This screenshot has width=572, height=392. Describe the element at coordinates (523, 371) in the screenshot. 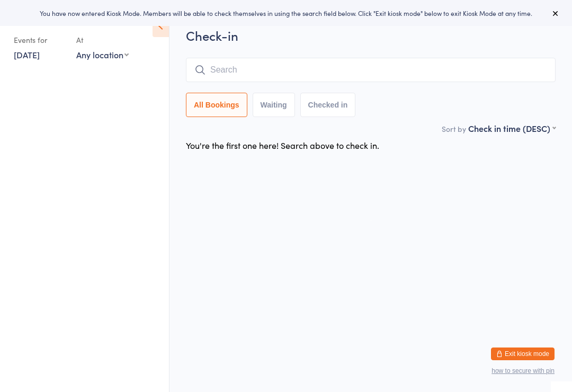

I see `button: how to secure with pin` at that location.